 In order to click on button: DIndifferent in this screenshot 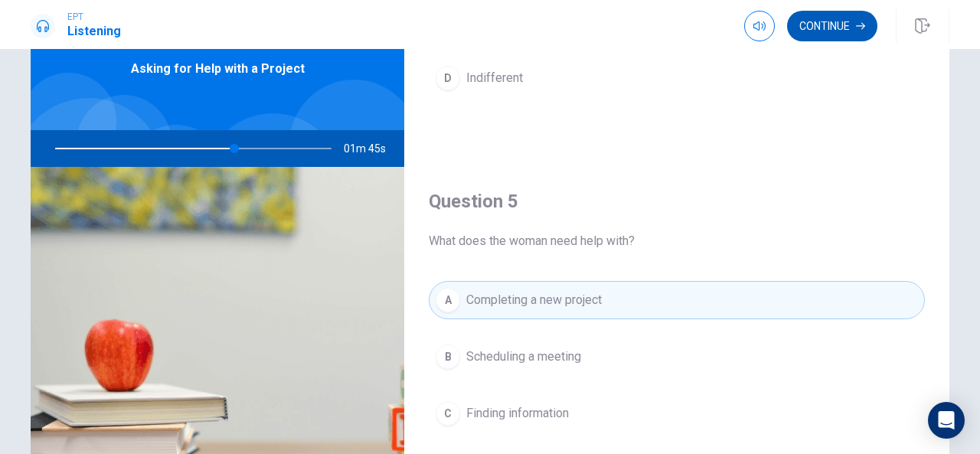, I will do `click(676, 78)`.